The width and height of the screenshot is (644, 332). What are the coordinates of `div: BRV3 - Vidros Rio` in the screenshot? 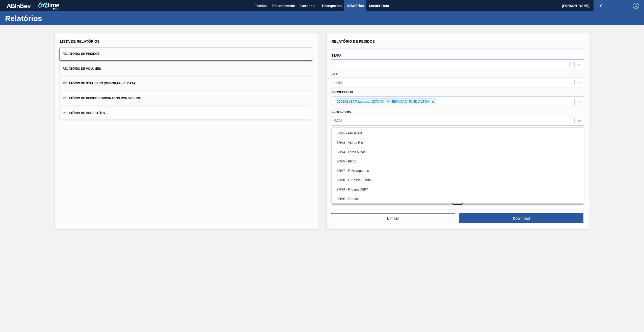 It's located at (458, 143).